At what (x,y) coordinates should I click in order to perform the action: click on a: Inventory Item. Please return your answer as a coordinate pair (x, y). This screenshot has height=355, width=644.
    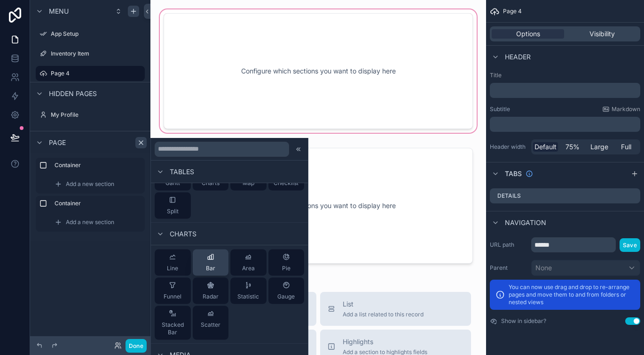
    Looking at the image, I should click on (90, 54).